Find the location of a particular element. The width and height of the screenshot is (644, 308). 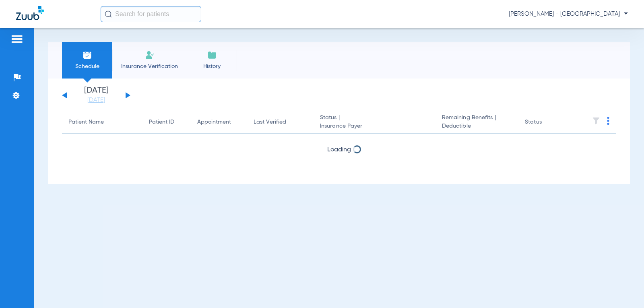

img: Search Icon is located at coordinates (108, 14).